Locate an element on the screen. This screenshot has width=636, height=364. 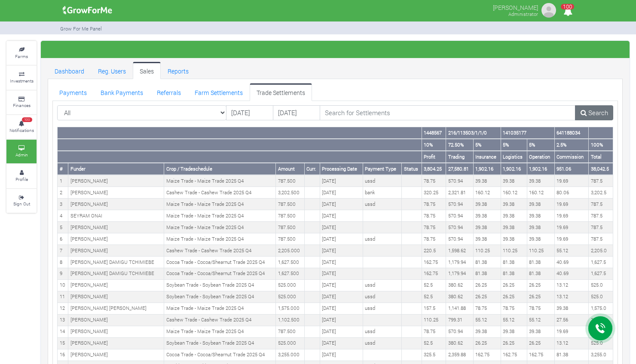
td: 525.000 is located at coordinates (290, 296).